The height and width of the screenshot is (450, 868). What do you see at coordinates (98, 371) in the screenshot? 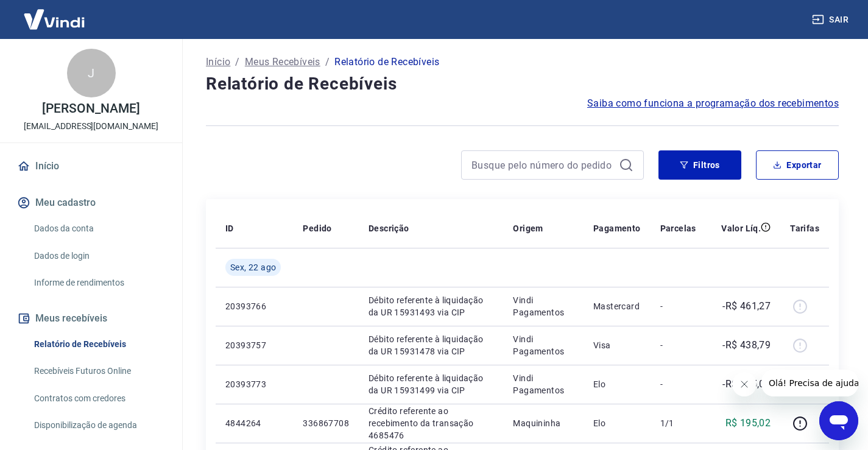
I see `a: Recebíveis Futuros Online` at bounding box center [98, 371].